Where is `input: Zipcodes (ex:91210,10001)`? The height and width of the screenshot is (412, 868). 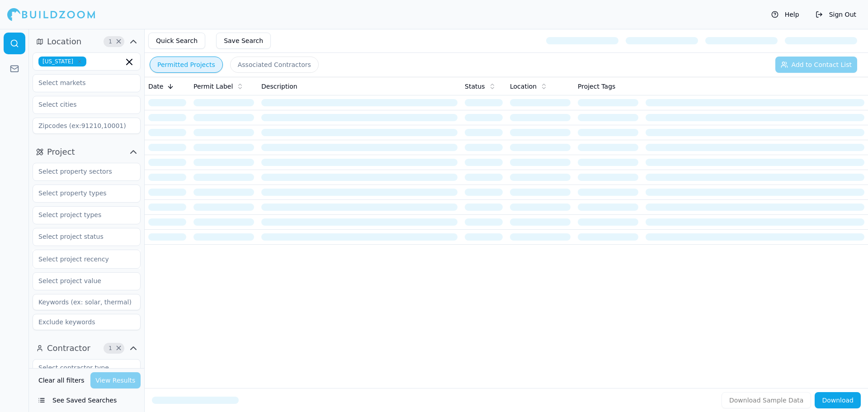 input: Zipcodes (ex:91210,10001) is located at coordinates (86, 126).